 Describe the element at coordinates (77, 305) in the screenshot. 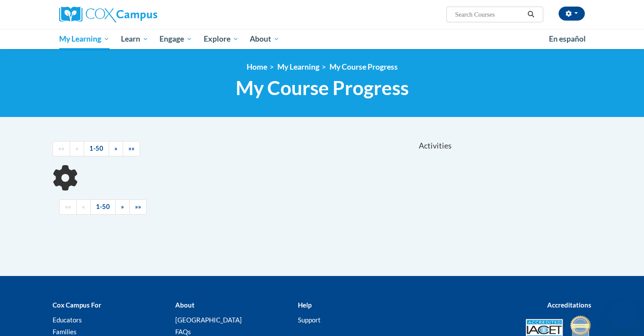

I see `b: Cox Campus For` at that location.